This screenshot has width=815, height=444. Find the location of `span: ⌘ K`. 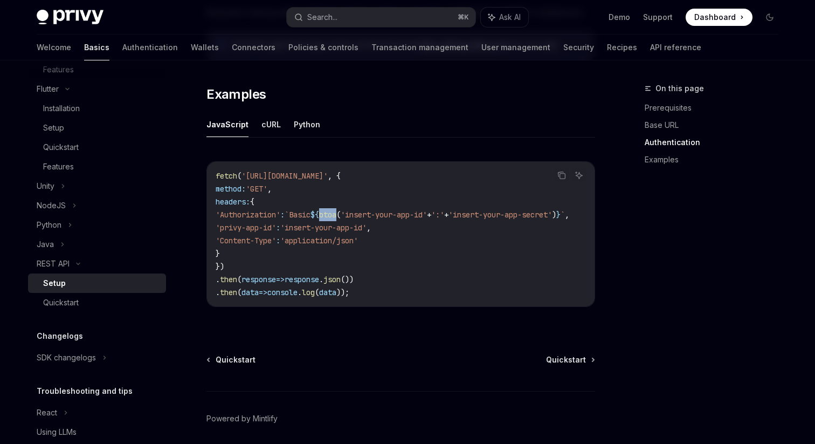

span: ⌘ K is located at coordinates (463, 17).